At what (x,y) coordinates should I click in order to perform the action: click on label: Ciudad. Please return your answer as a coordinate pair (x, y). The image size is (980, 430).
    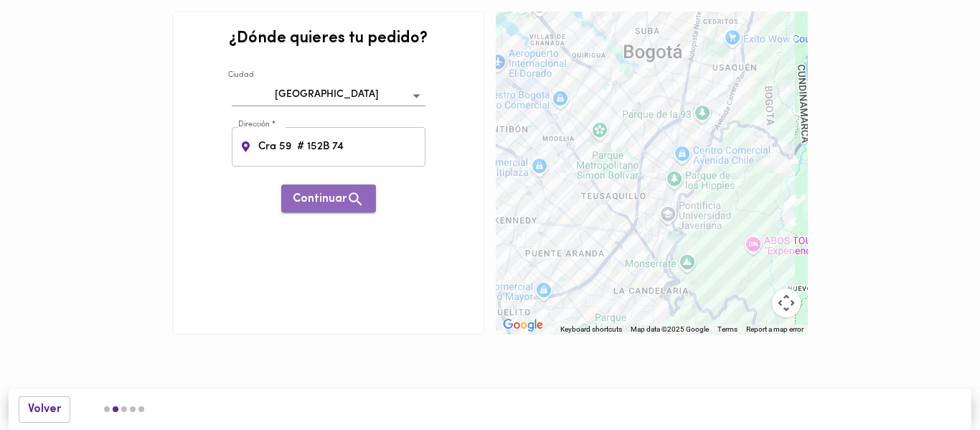
    Looking at the image, I should click on (240, 76).